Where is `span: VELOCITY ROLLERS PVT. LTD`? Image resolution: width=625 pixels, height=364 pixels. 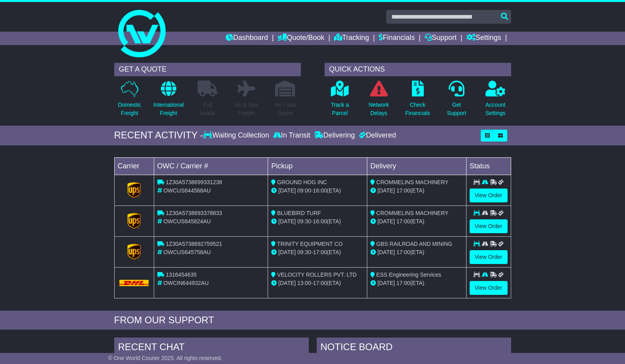 span: VELOCITY ROLLERS PVT. LTD is located at coordinates (317, 275).